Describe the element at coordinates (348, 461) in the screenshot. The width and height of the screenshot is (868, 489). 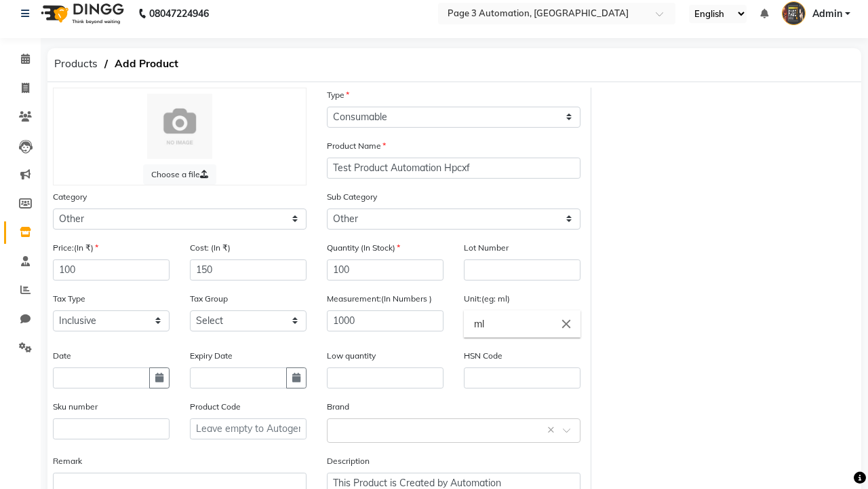
I see `label: Description` at that location.